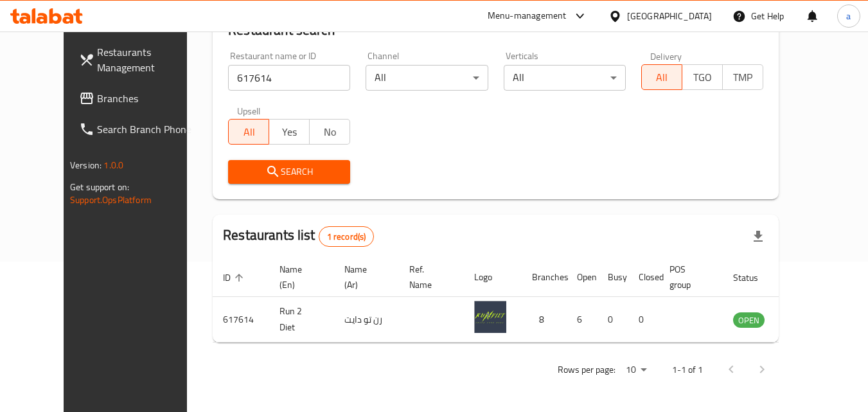  Describe the element at coordinates (346, 237) in the screenshot. I see `div: Total records count` at that location.